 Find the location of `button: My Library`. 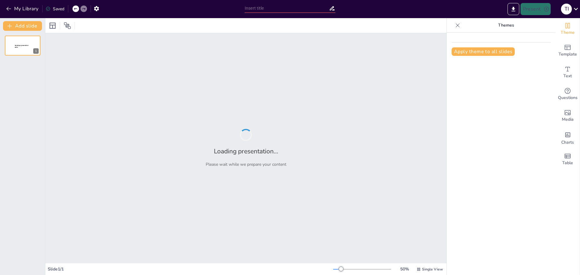

button: My Library is located at coordinates (23, 9).